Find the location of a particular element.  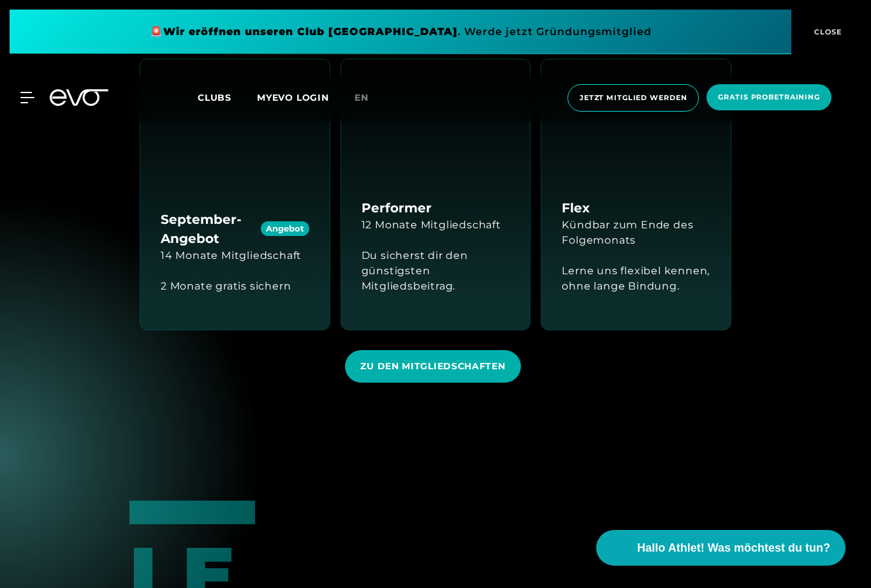

div: Lerne uns flexibel kennen, ohne lange Bindung. is located at coordinates (635, 278).